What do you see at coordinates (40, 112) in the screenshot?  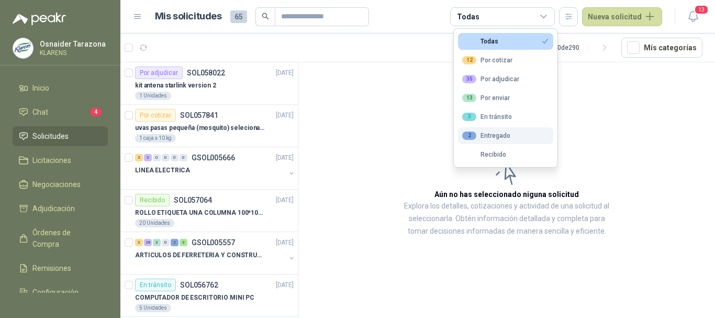 I see `span: Chat` at bounding box center [40, 112].